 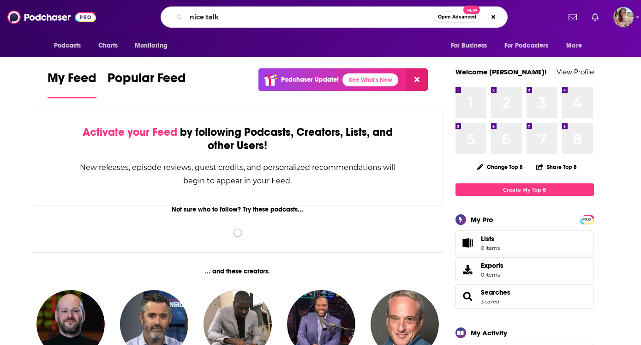 I want to click on span: My Feed, so click(x=72, y=81).